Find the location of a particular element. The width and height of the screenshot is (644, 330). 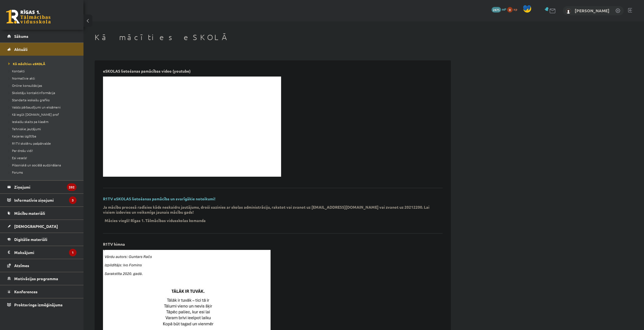

span: Digitālie materiāli is located at coordinates (31, 239).